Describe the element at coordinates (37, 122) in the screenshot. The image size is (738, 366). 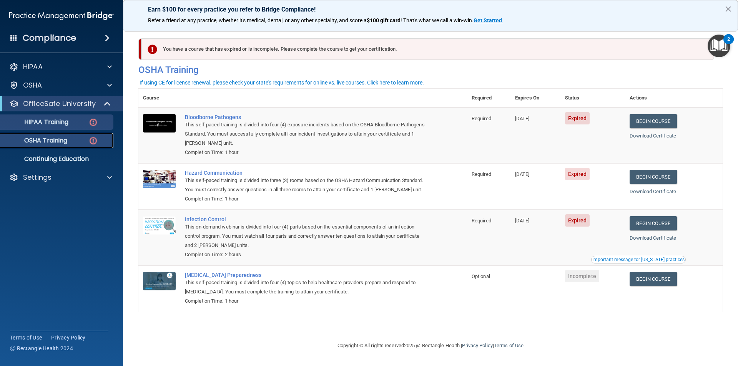
I see `p: HIPAA Training` at that location.